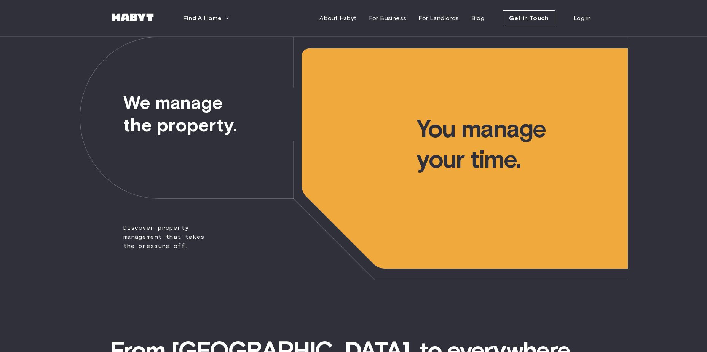 The image size is (707, 352). Describe the element at coordinates (478, 18) in the screenshot. I see `a: Blog` at that location.